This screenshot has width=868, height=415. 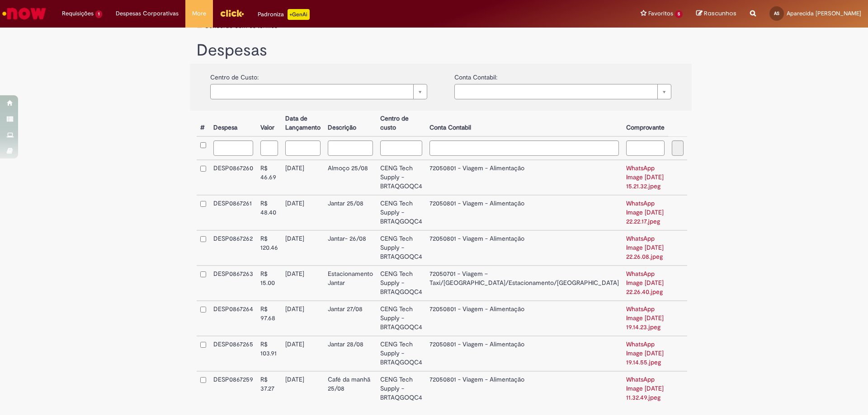 What do you see at coordinates (350, 319) in the screenshot?
I see `td: Jantar 27/08` at bounding box center [350, 319].